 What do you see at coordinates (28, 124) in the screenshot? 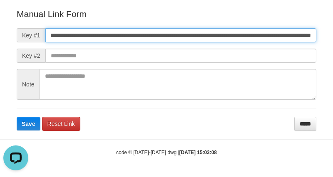
I see `button: Save` at bounding box center [28, 124].